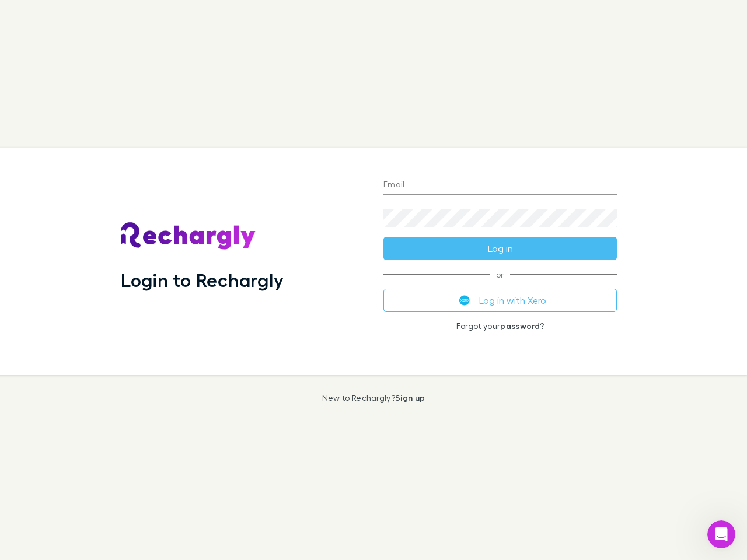 This screenshot has height=560, width=747. What do you see at coordinates (520, 326) in the screenshot?
I see `a: password` at bounding box center [520, 326].